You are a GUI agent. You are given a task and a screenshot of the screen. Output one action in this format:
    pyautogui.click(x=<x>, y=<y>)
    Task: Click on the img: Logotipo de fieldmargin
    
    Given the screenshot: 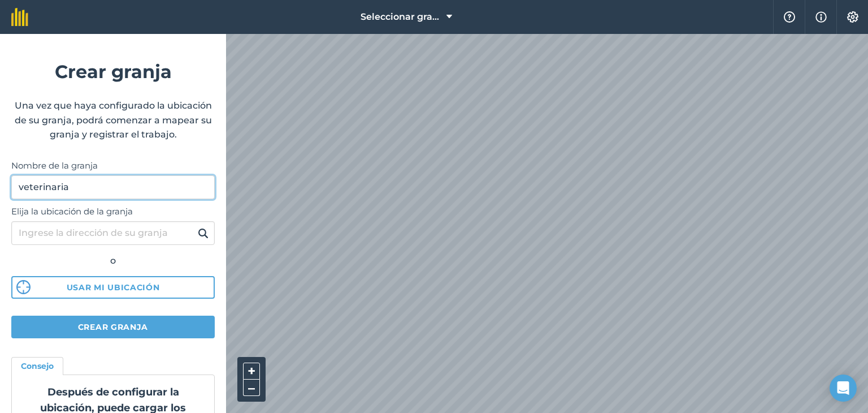 What is the action you would take?
    pyautogui.click(x=20, y=17)
    